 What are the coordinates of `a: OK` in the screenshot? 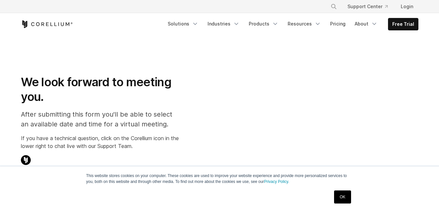 It's located at (343, 197).